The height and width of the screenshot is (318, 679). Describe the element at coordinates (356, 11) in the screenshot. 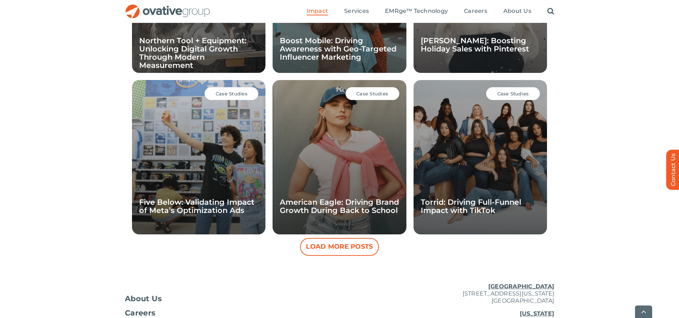

I see `span: Services` at that location.